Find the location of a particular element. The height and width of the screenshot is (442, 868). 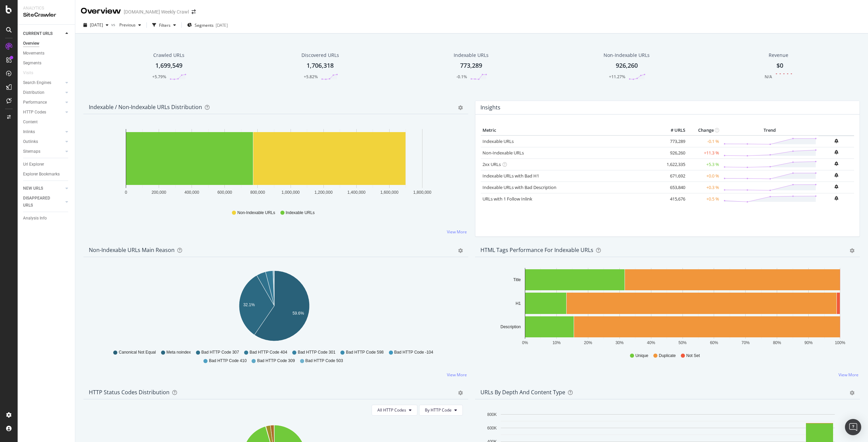

td: 926,260 is located at coordinates (674, 153).